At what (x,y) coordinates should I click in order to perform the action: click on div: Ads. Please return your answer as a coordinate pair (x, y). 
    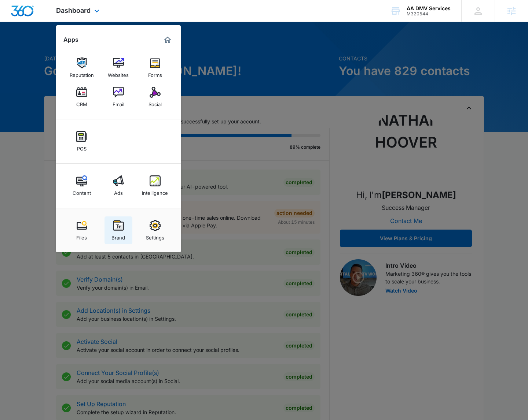
    Looking at the image, I should click on (119, 191).